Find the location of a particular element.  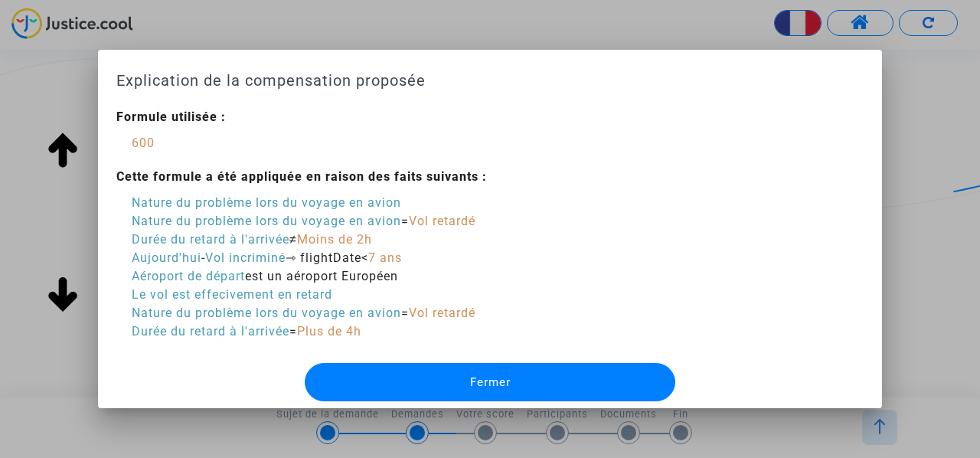

span: Aéroport de départ is located at coordinates (188, 276).